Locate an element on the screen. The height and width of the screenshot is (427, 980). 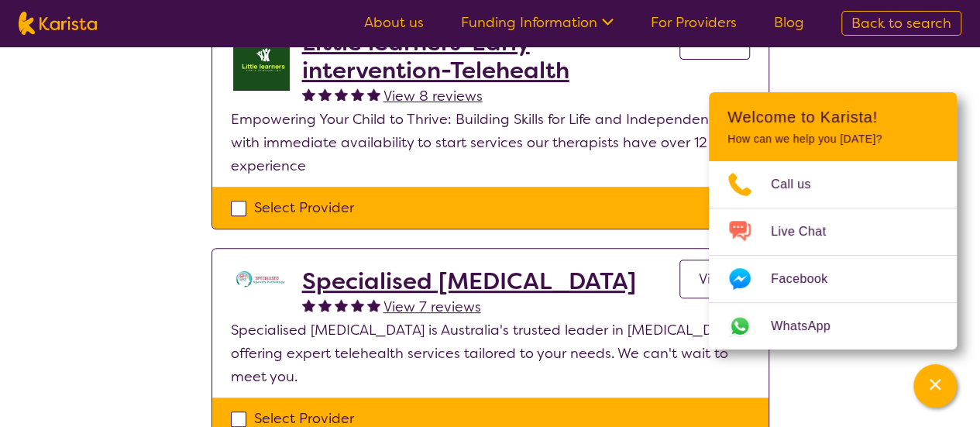
h2: Welcome to Karista! is located at coordinates (833, 117).